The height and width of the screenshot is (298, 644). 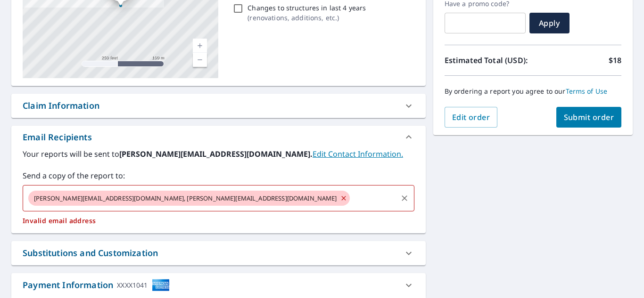 I want to click on span: Apply, so click(x=549, y=23).